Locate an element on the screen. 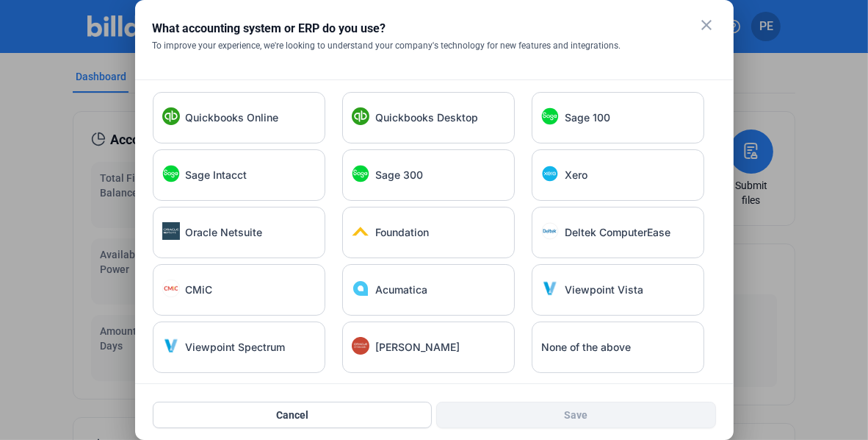 The height and width of the screenshot is (440, 868). span: Quickbooks Online is located at coordinates (232, 118).